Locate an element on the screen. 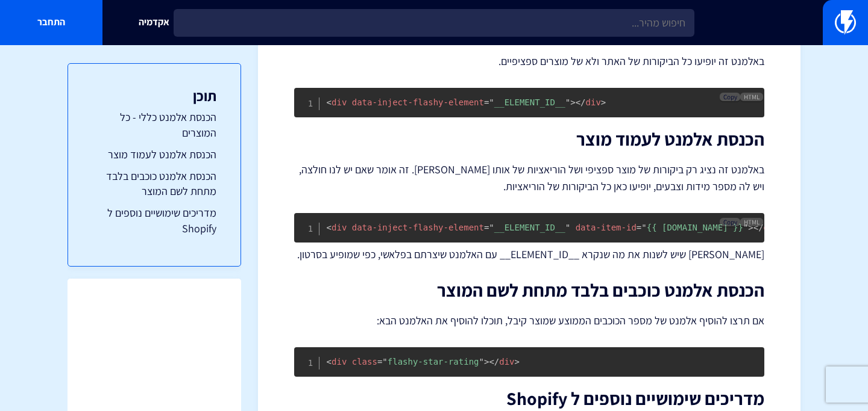  h2: הכנסת אלמנט לעמוד מוצר is located at coordinates (530, 139).